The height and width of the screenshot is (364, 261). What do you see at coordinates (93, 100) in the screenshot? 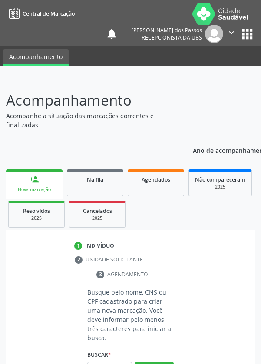
I see `p: Acompanhamento` at bounding box center [93, 100].